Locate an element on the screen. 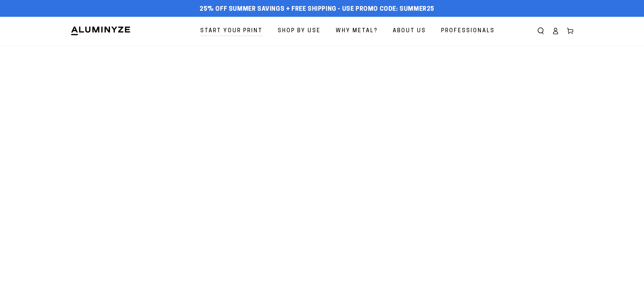 Image resolution: width=644 pixels, height=306 pixels. span: About Us is located at coordinates (409, 31).